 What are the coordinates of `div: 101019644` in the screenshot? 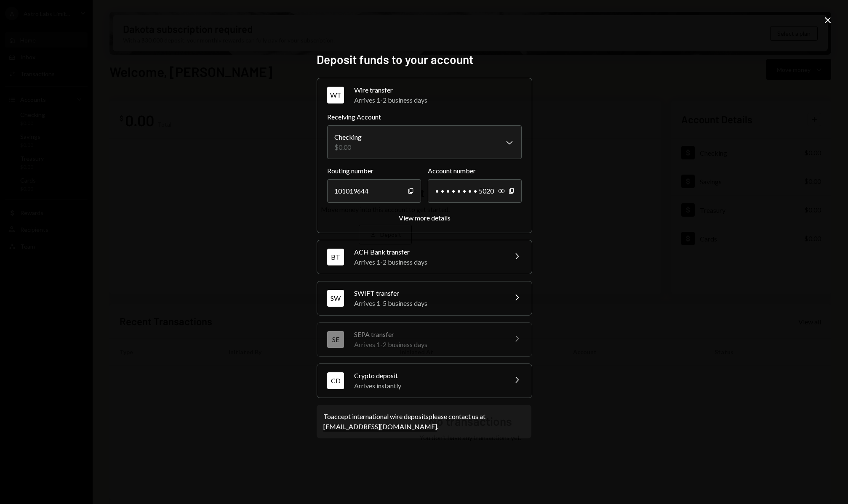 It's located at (374, 191).